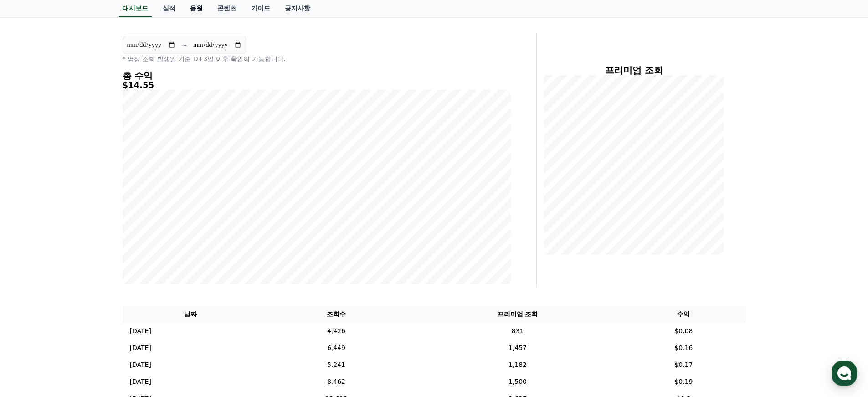  Describe the element at coordinates (518, 381) in the screenshot. I see `td: 1,500` at that location.